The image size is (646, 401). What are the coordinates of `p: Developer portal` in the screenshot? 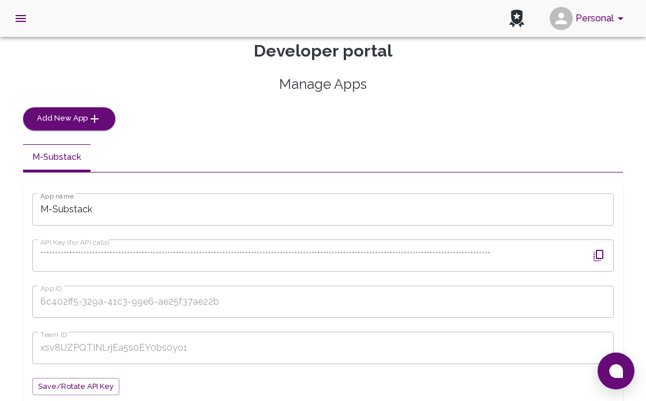 It's located at (323, 51).